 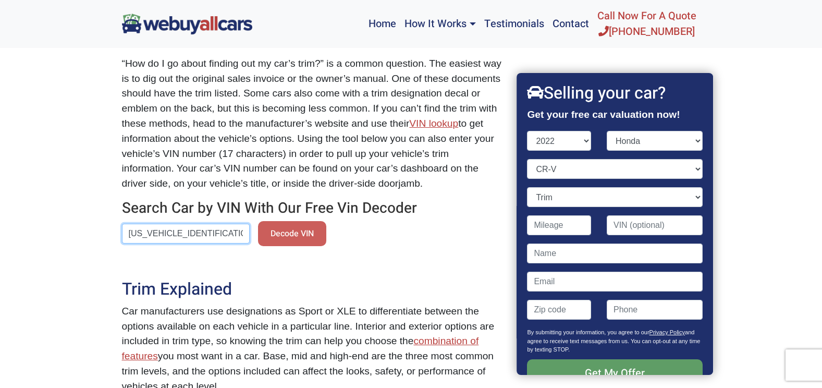 I want to click on span: to get information about the vehicle’s options. Using the tool below you can also enter your vehi..., so click(x=308, y=153).